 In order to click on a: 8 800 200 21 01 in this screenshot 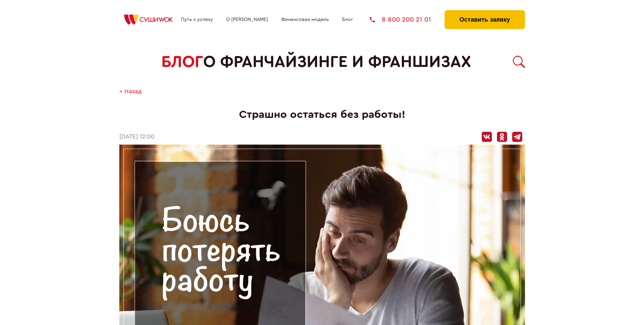, I will do `click(400, 20)`.